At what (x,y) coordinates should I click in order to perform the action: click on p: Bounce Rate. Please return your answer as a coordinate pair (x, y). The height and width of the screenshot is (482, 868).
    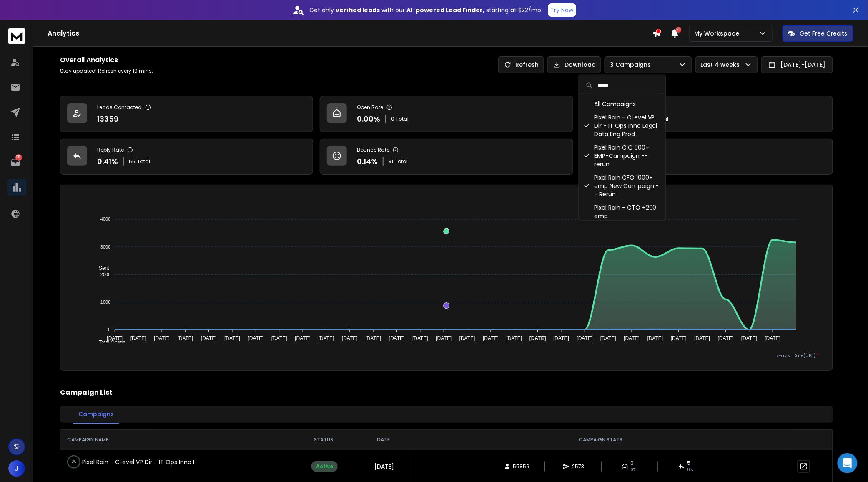
    Looking at the image, I should click on (373, 150).